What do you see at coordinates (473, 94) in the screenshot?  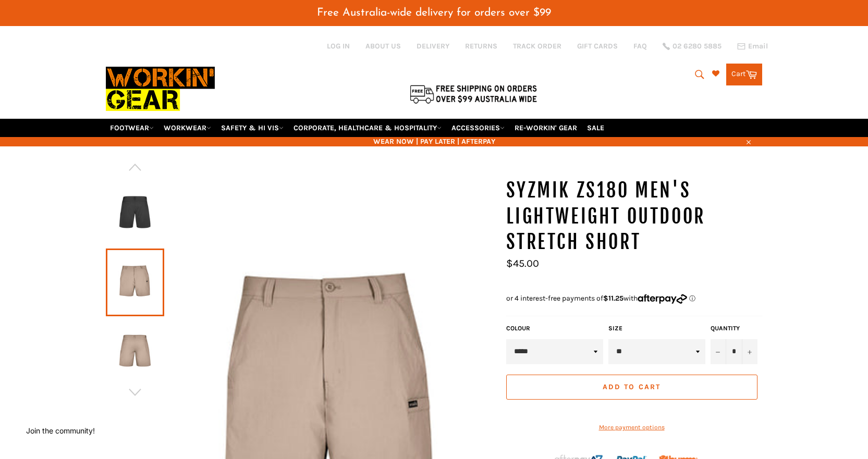 I see `img: Flat $9.95 shipping Australia wide` at bounding box center [473, 94].